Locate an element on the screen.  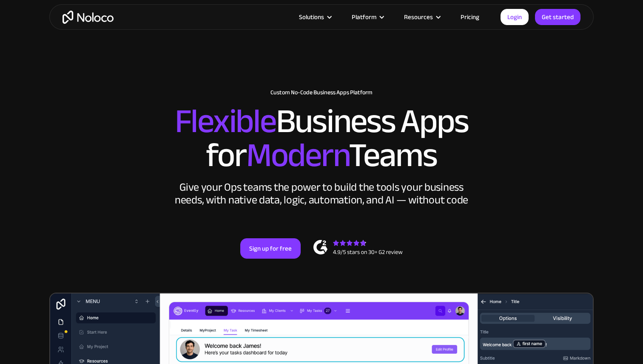
a: Sign up for free is located at coordinates (271, 249).